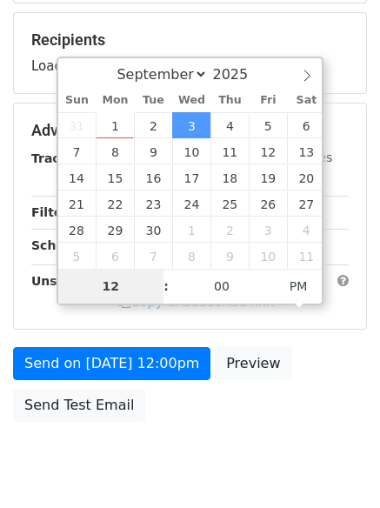  What do you see at coordinates (191, 256) in the screenshot?
I see `span: October 8, 2025` at bounding box center [191, 256].